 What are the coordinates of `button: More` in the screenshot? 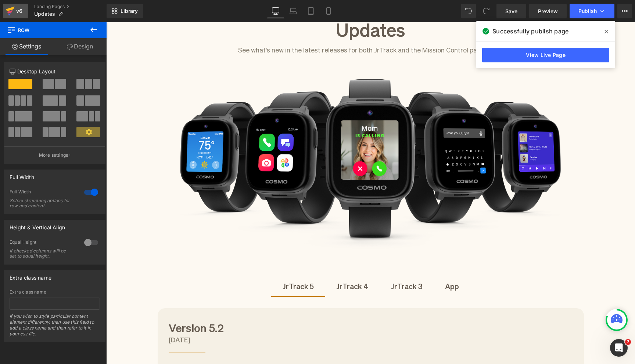 It's located at (624, 11).